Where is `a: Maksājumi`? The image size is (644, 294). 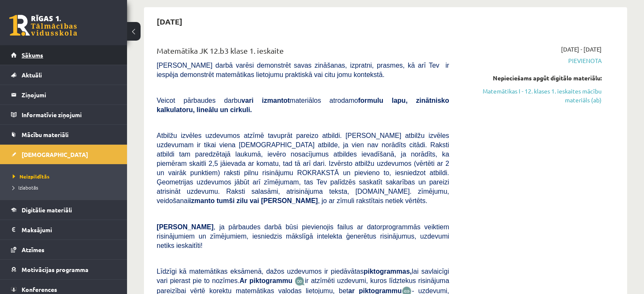
a: Maksājumi is located at coordinates (64, 230).